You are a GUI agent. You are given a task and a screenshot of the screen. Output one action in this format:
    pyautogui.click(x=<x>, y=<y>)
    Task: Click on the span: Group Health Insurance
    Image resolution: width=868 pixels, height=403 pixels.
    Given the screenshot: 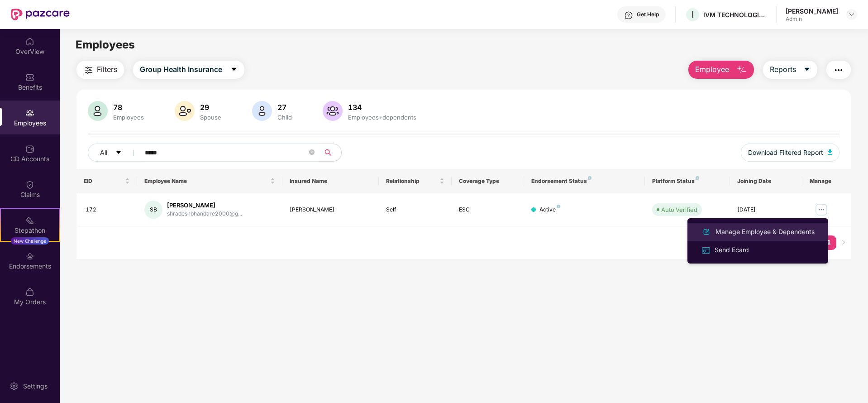 What is the action you would take?
    pyautogui.click(x=181, y=70)
    